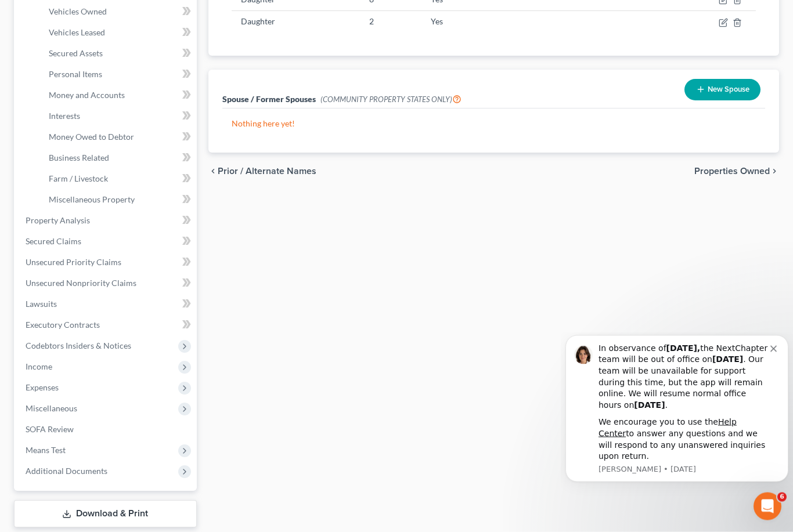 Image resolution: width=793 pixels, height=532 pixels. Describe the element at coordinates (79, 346) in the screenshot. I see `span: Codebtors Insiders & Notices` at that location.